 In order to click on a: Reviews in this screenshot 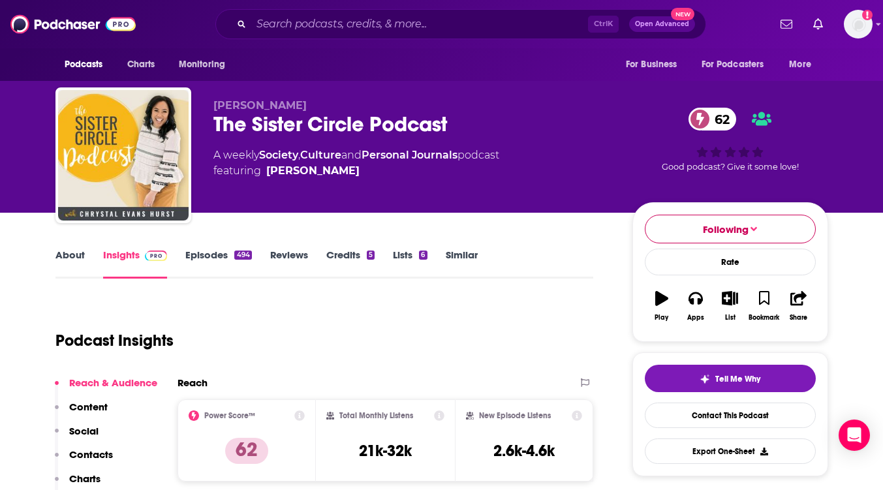, I will do `click(289, 264)`.